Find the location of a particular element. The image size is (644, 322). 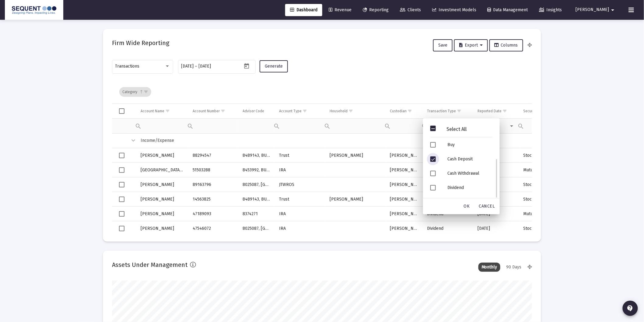

span: Save is located at coordinates (443, 45).